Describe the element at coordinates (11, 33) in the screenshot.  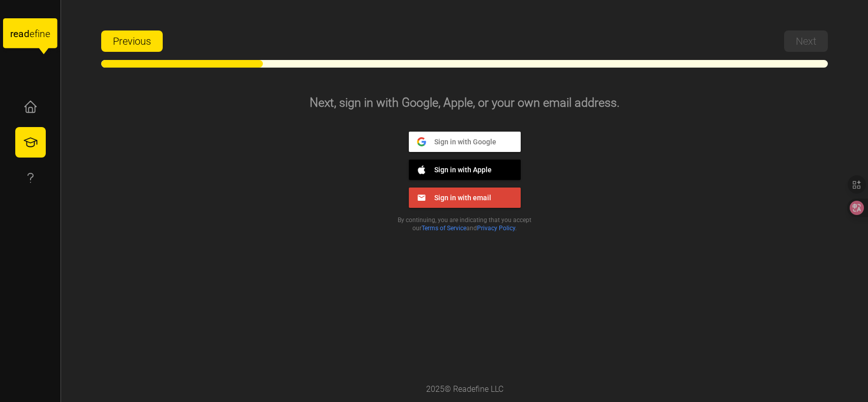
I see `tspan: r` at that location.